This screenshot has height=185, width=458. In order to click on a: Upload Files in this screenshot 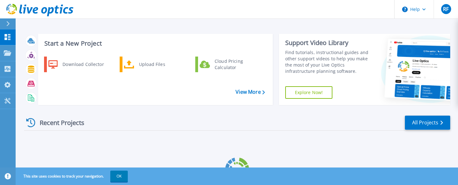, I will do `click(152, 64)`.